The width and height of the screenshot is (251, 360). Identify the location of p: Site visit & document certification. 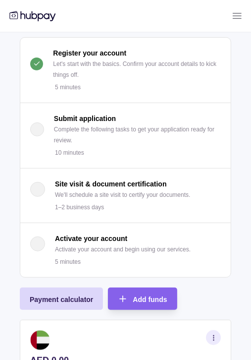
(111, 184).